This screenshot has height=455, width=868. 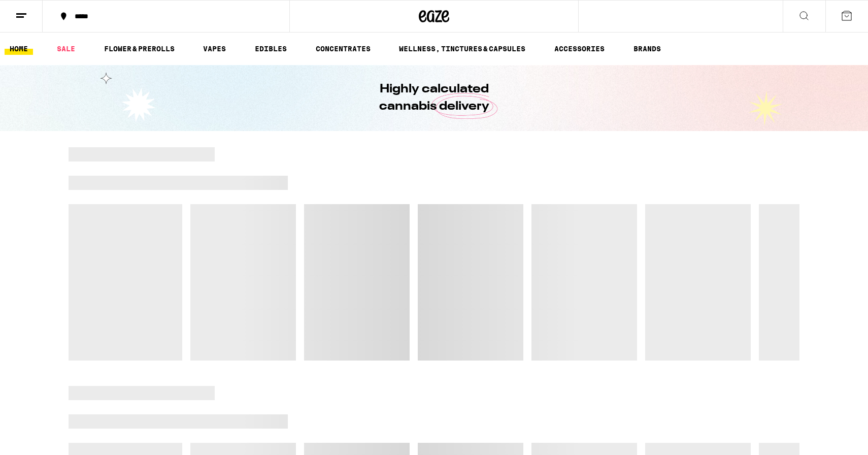 I want to click on h1: Highly calculated cannabis delivery, so click(x=434, y=98).